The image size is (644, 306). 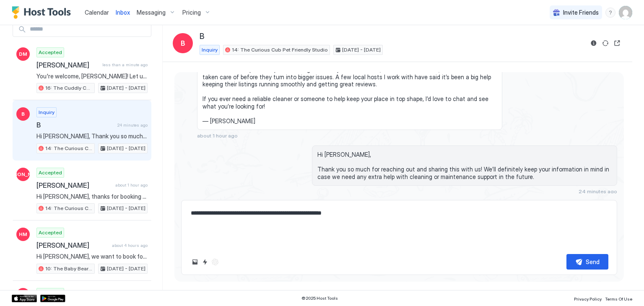 I want to click on div: App Store, so click(x=24, y=298).